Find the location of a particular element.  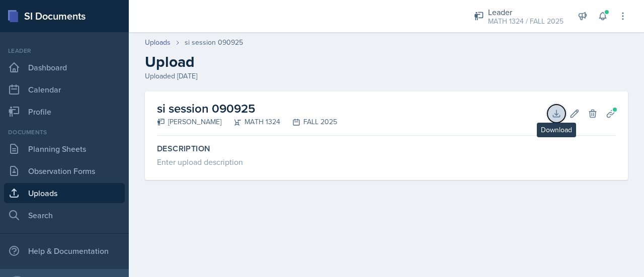

div: MATH 1324 is located at coordinates (251, 121).